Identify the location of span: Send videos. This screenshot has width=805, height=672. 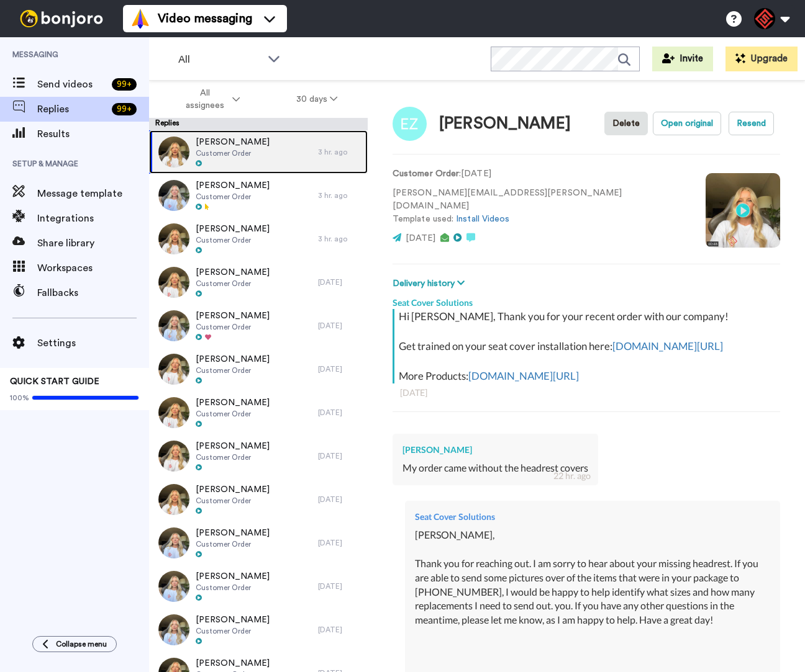
(72, 84).